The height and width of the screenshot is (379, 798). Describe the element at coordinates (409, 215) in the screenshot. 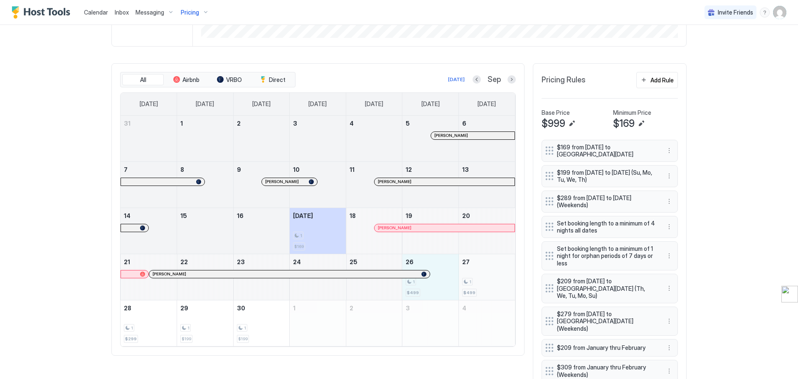

I see `span: 19` at that location.